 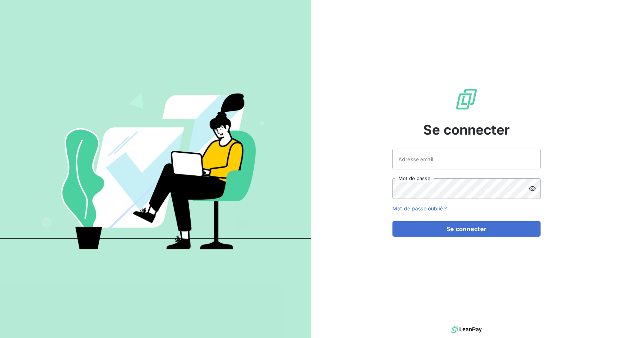 What do you see at coordinates (466, 229) in the screenshot?
I see `button: Se connecter` at bounding box center [466, 229].